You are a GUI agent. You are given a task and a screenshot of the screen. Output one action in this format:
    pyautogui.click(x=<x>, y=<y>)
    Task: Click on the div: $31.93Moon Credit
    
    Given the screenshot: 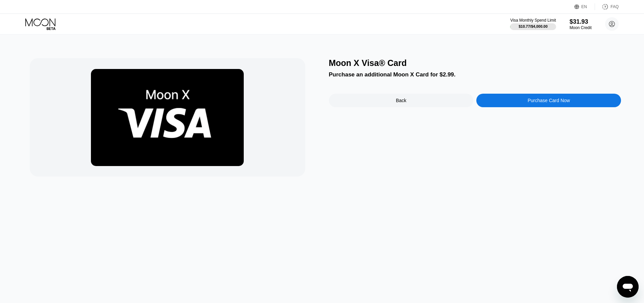 What is the action you would take?
    pyautogui.click(x=581, y=24)
    